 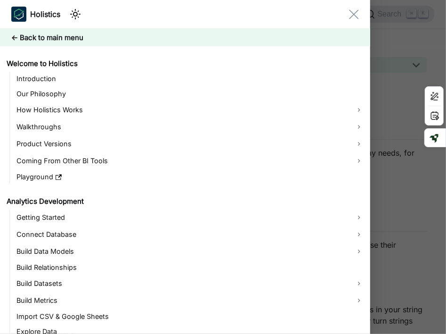 I want to click on a: Import CSV & Google Sheets, so click(x=190, y=316).